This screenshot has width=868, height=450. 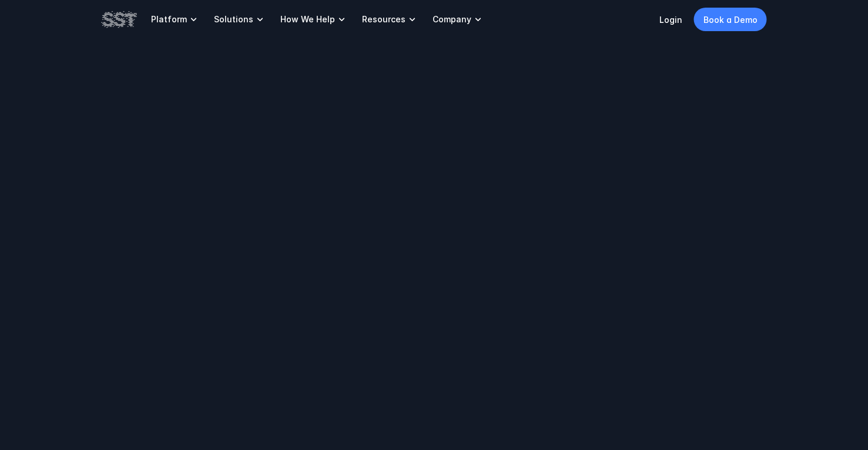 What do you see at coordinates (730, 20) in the screenshot?
I see `a: Book a Demo` at bounding box center [730, 20].